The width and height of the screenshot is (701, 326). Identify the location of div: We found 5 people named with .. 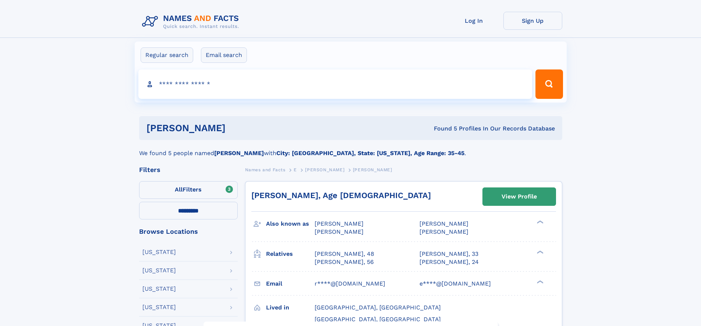
(351, 149).